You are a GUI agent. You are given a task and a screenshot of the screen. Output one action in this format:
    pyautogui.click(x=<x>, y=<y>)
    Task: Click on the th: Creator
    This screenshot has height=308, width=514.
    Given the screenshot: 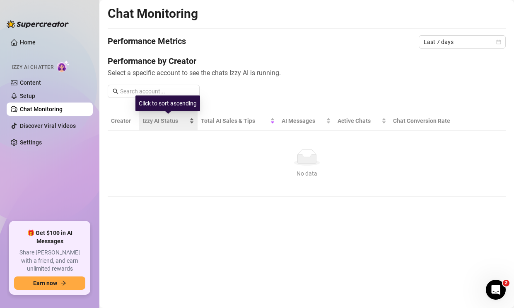 What is the action you would take?
    pyautogui.click(x=124, y=121)
    